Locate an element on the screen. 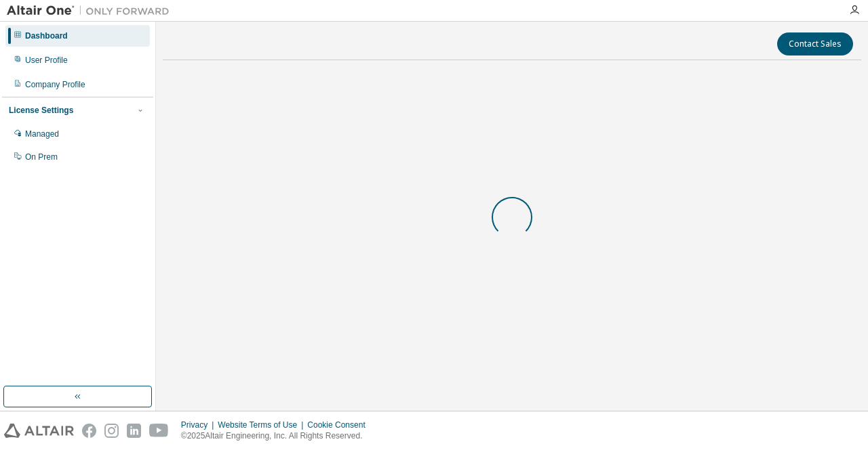 This screenshot has height=450, width=868. div: Dashboard is located at coordinates (46, 36).